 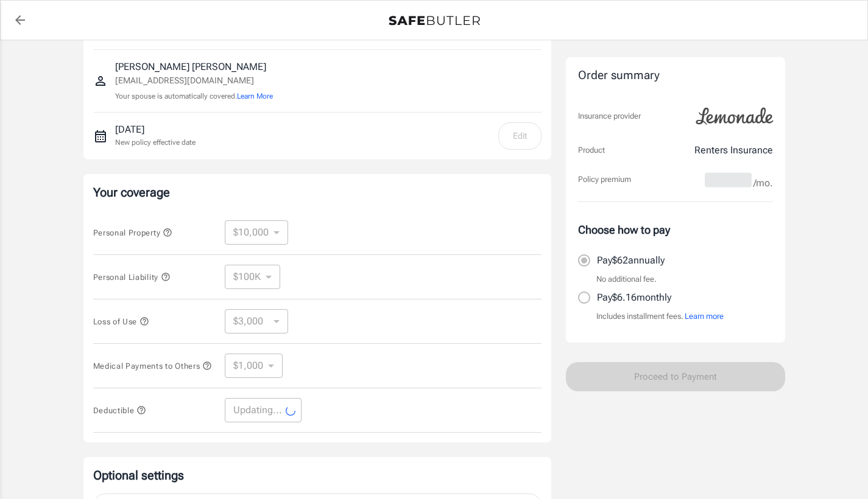 What do you see at coordinates (153, 366) in the screenshot?
I see `button: Medical Payments to Others` at bounding box center [153, 366].